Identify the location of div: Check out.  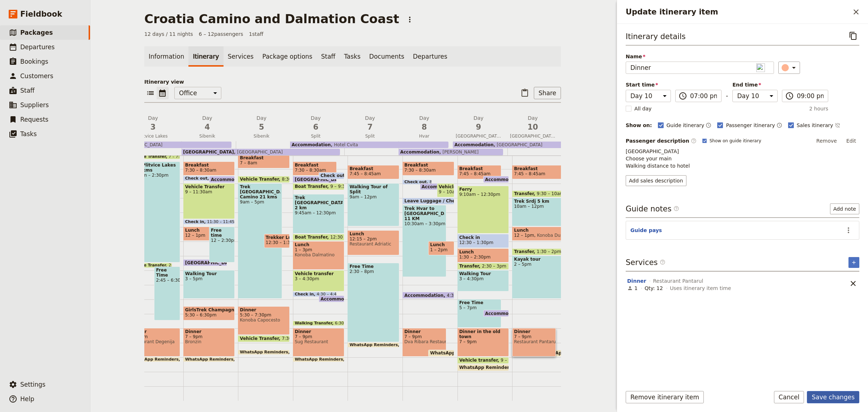
(331, 176).